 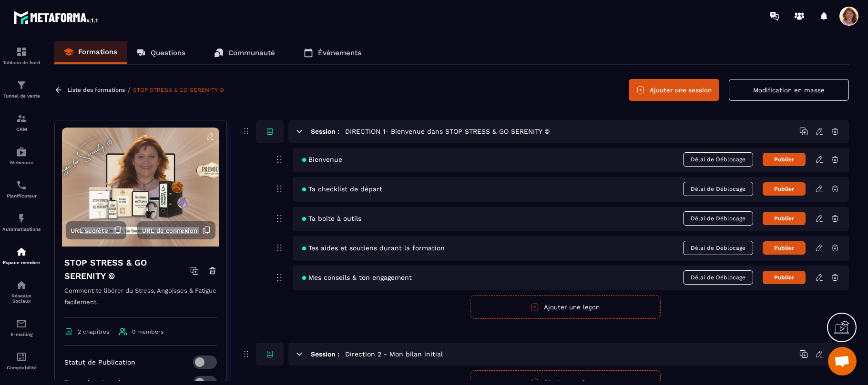 What do you see at coordinates (244, 52) in the screenshot?
I see `a: Communauté` at bounding box center [244, 52].